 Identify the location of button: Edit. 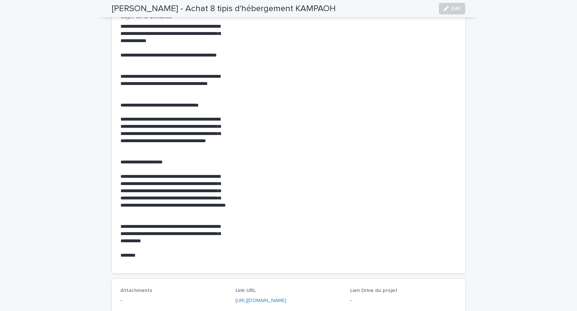
(452, 9).